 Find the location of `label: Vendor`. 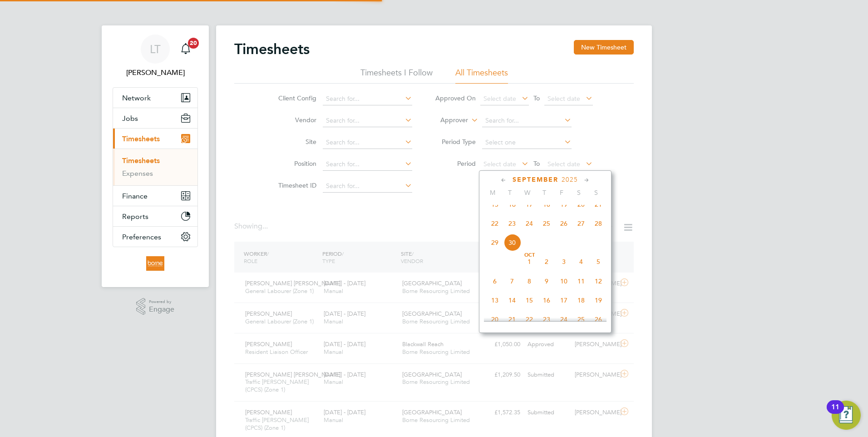

label: Vendor is located at coordinates (296, 120).